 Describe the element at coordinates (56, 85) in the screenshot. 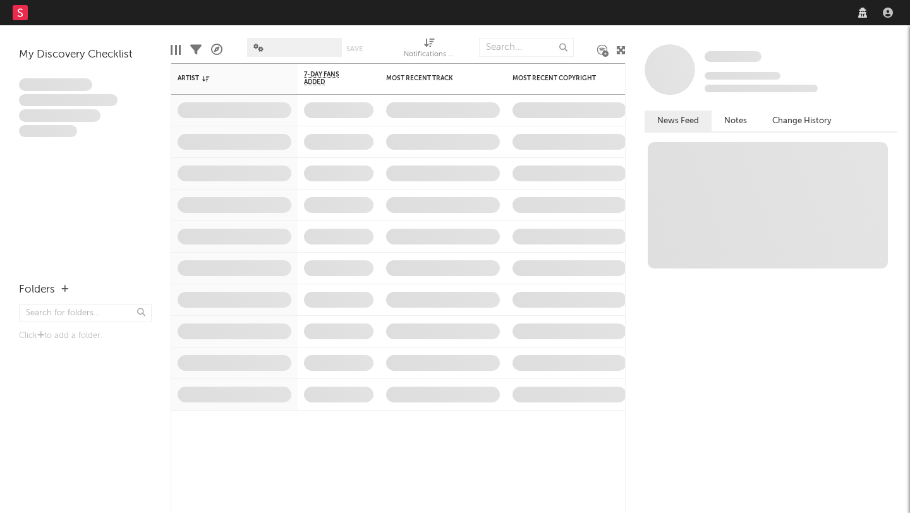

I see `span: Lorem ipsum dolor` at that location.